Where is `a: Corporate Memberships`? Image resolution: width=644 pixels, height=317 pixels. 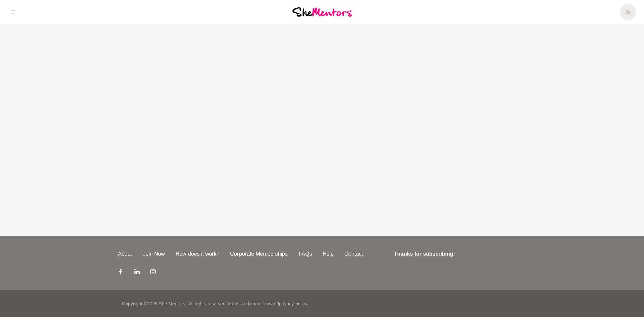 a: Corporate Memberships is located at coordinates (259, 254).